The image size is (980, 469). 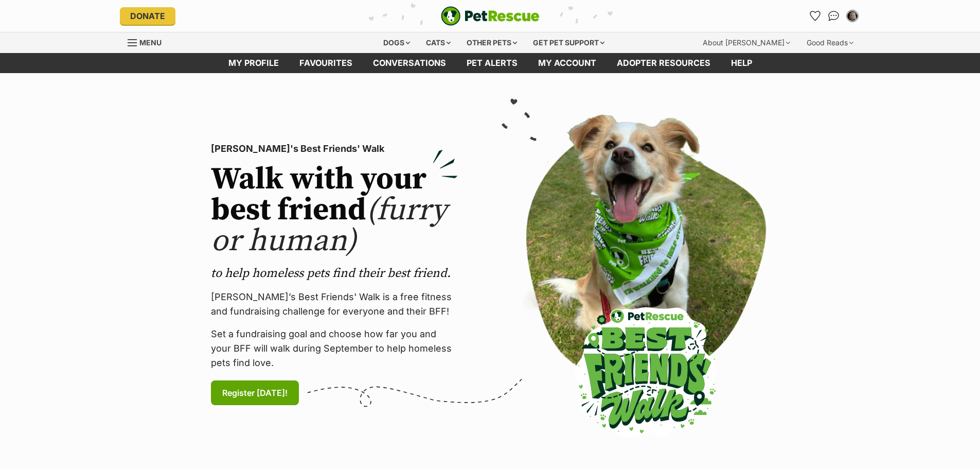 What do you see at coordinates (834, 16) in the screenshot?
I see `img: chat-41dd97257d64d25036548639549fe6c8038ab92f7586957e7f3b1b290dea8141.svg` at bounding box center [834, 16].